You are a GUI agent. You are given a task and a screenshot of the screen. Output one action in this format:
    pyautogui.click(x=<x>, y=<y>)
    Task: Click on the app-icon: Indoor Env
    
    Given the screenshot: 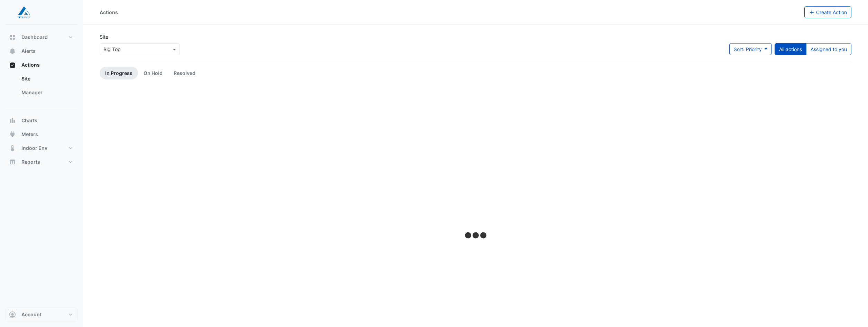 What is the action you would take?
    pyautogui.click(x=12, y=148)
    